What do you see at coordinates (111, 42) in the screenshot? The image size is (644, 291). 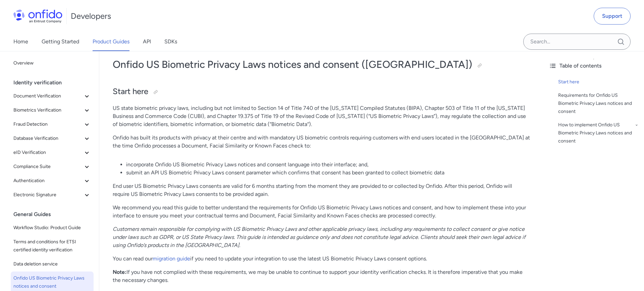 I see `a: Product Guides` at bounding box center [111, 42].